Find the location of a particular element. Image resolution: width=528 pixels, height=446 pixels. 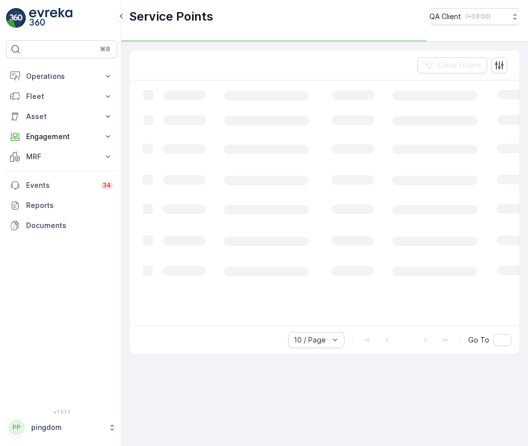

p: Asset is located at coordinates (61, 117).